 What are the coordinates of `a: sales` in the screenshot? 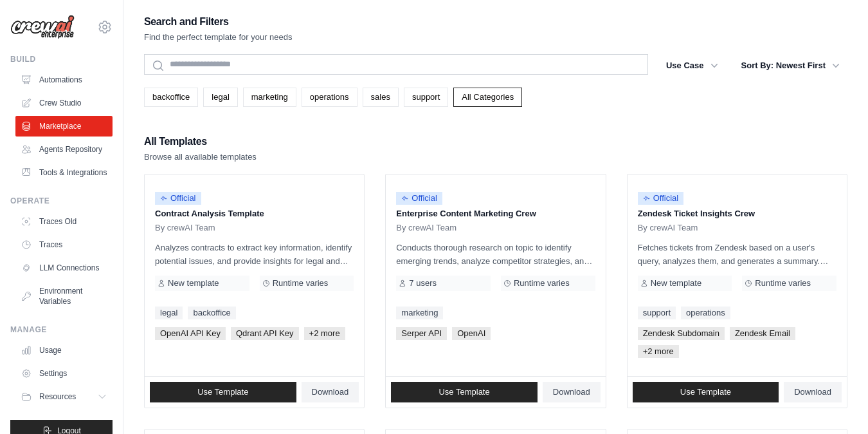 It's located at (381, 97).